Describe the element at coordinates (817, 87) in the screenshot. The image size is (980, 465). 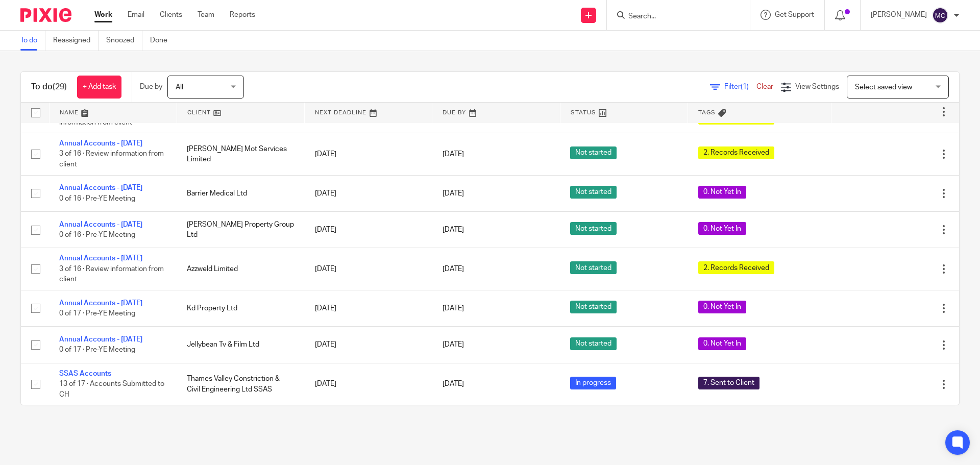
I see `span: View Settings` at that location.